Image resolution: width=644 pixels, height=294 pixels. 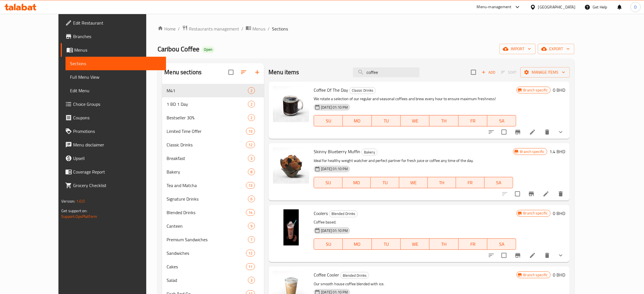 What do you see at coordinates (415, 99) in the screenshot?
I see `p: We rotate a selection of our regular and seasonal coffees and brew every hour to ensure maximum f...` at bounding box center [415, 99].